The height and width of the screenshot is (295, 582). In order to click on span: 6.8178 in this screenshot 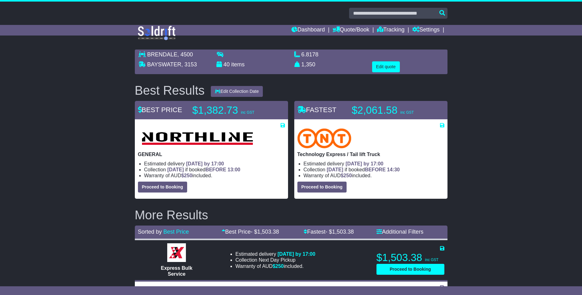, I will do `click(310, 54)`.